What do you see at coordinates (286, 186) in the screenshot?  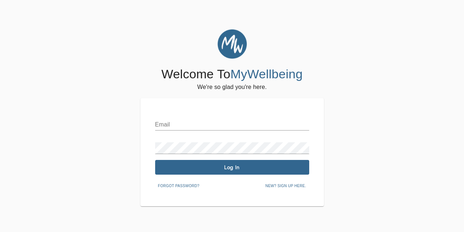 I see `span: New? Sign up here.` at bounding box center [286, 186].